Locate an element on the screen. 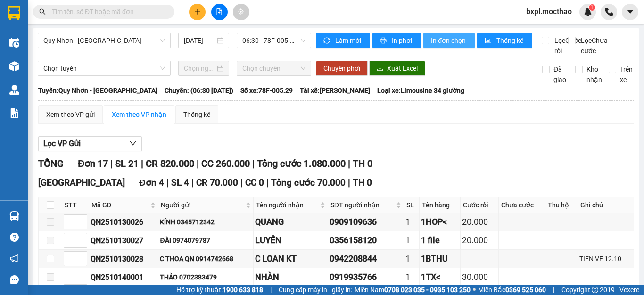 The width and height of the screenshot is (644, 295). span: Mã GD is located at coordinates (120, 205).